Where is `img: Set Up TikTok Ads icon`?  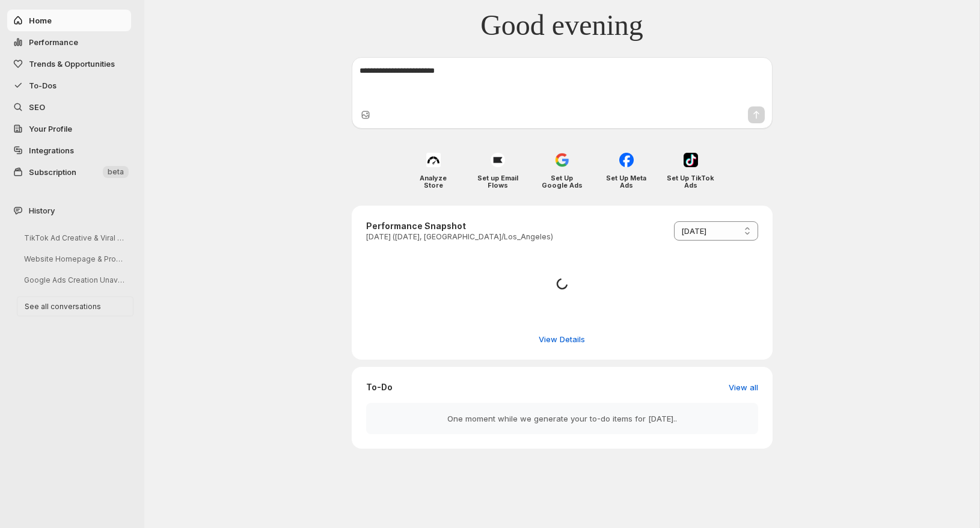 img: Set Up TikTok Ads icon is located at coordinates (691, 160).